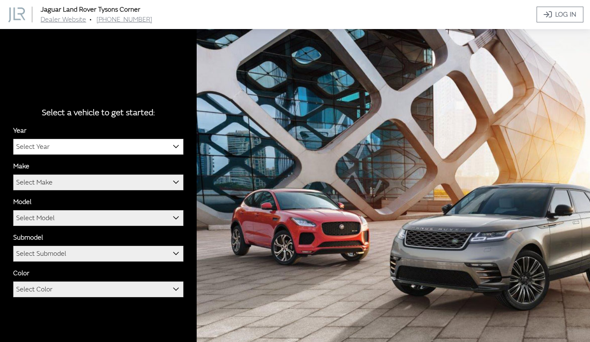 The width and height of the screenshot is (590, 342). Describe the element at coordinates (566, 14) in the screenshot. I see `span: Log In` at that location.